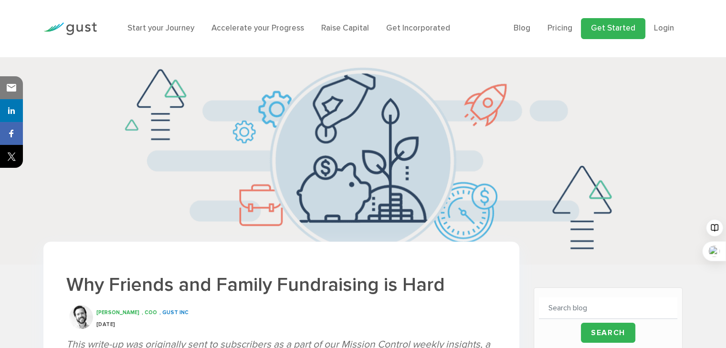  Describe the element at coordinates (664, 28) in the screenshot. I see `a: Login` at that location.